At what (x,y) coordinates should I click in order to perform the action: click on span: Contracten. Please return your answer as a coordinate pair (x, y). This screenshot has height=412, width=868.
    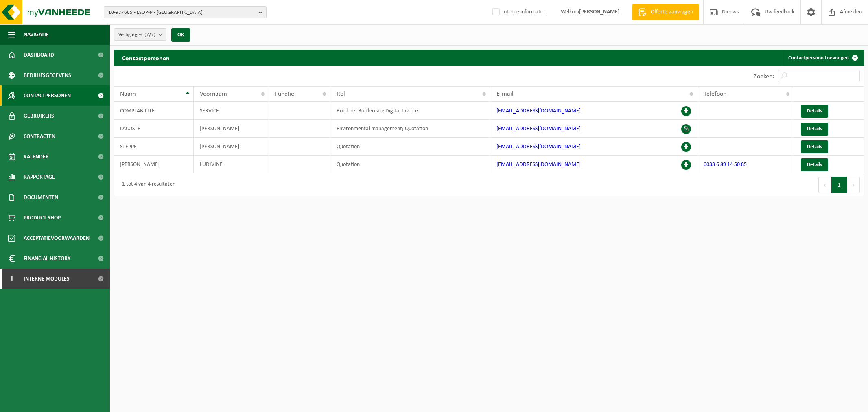
    Looking at the image, I should click on (39, 136).